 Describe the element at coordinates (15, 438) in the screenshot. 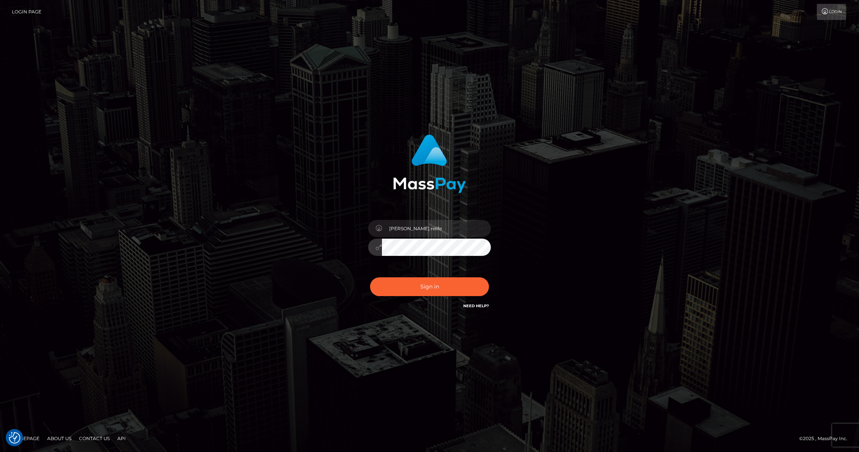

I see `button: Consent Preferences` at that location.